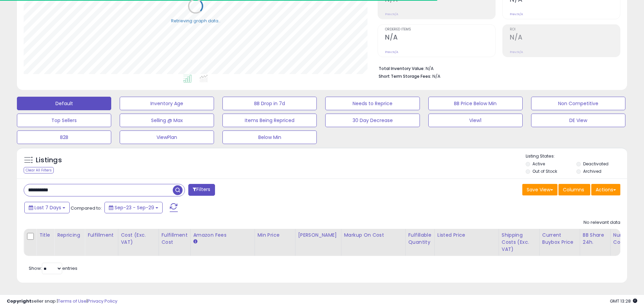 Image resolution: width=644 pixels, height=308 pixels. I want to click on label: Archived, so click(592, 171).